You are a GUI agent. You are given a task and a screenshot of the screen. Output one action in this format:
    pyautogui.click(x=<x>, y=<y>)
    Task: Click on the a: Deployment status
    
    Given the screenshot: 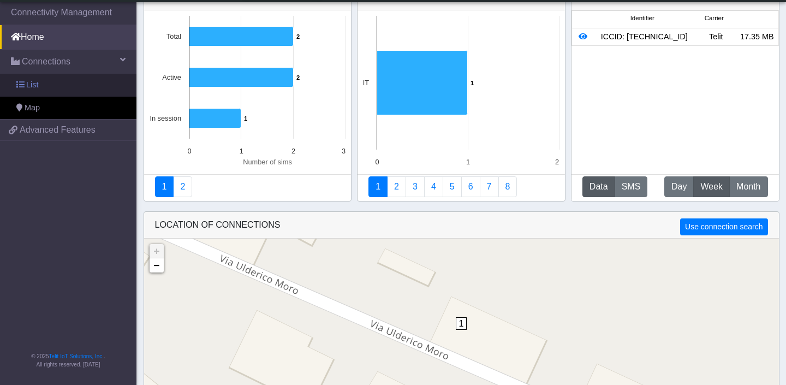 What is the action you would take?
    pyautogui.click(x=182, y=187)
    